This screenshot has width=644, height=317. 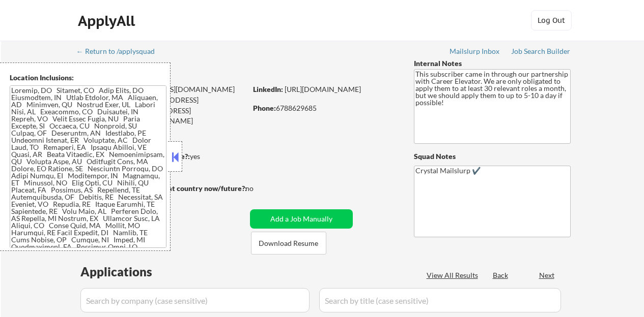 I want to click on div: View All Results, so click(x=453, y=275).